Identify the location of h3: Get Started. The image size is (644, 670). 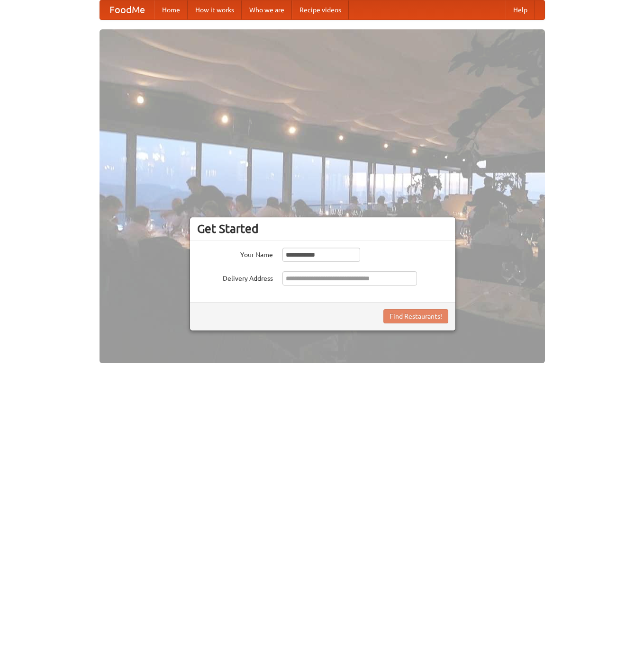
(323, 229).